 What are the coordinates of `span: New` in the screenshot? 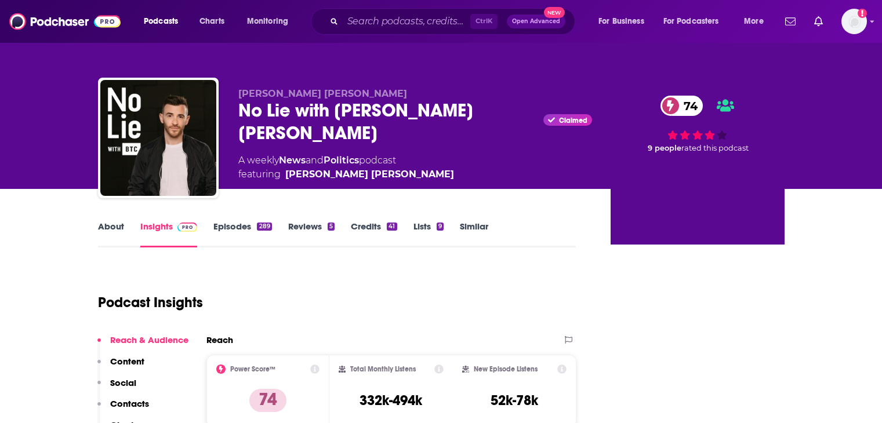 It's located at (554, 12).